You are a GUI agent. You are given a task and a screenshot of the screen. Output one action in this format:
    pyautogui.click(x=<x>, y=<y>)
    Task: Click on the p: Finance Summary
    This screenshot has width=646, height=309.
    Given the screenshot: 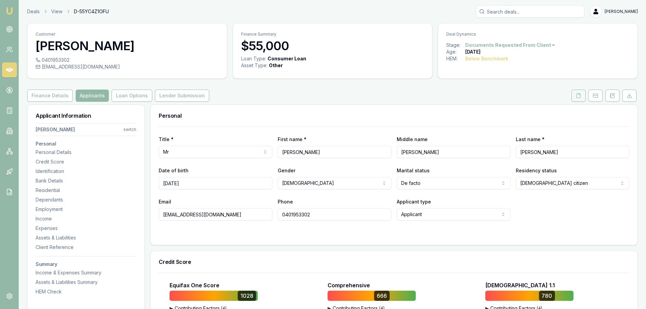 What is the action you would take?
    pyautogui.click(x=333, y=34)
    